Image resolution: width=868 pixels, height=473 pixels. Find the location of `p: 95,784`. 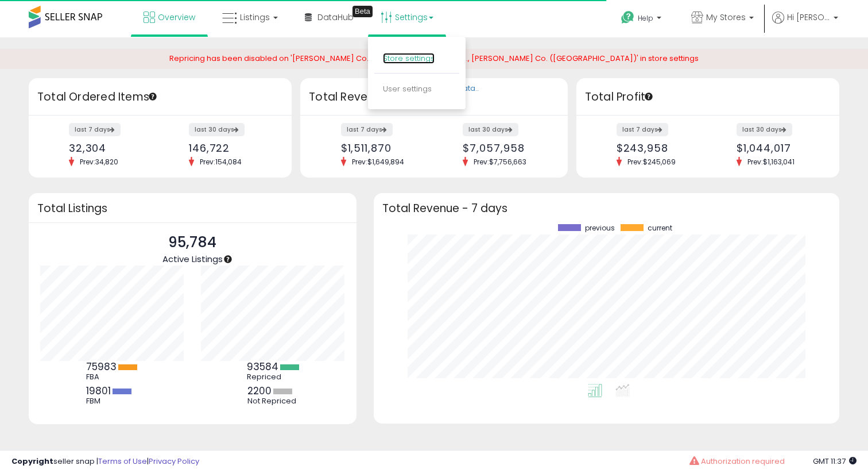

p: 95,784 is located at coordinates (192, 243).